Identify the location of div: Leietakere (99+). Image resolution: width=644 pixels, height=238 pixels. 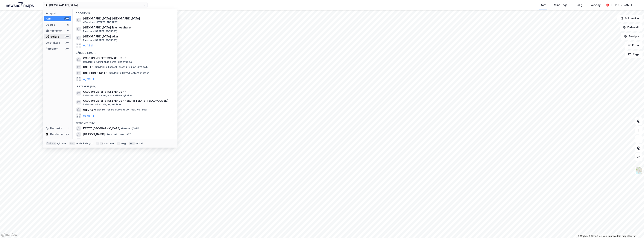
(125, 85).